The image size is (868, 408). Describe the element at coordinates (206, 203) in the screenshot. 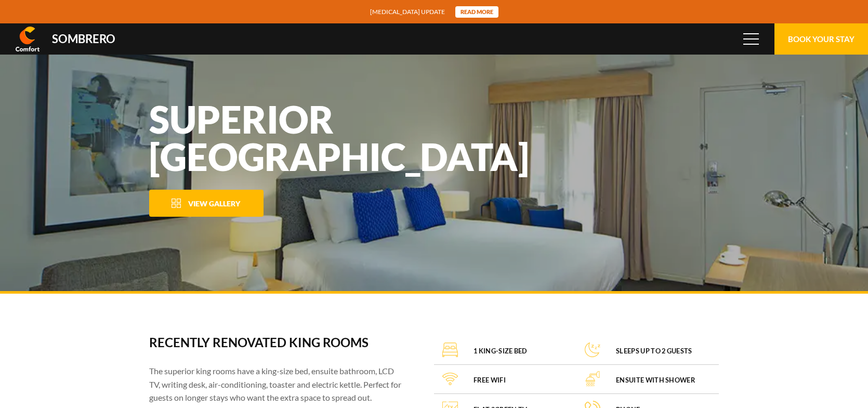

I see `button: View Gallery` at that location.